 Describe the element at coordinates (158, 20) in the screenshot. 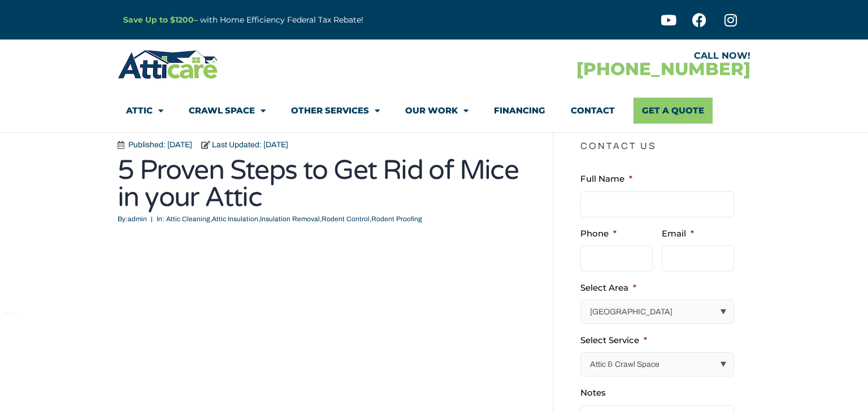

I see `a: Save Up to $1200` at that location.